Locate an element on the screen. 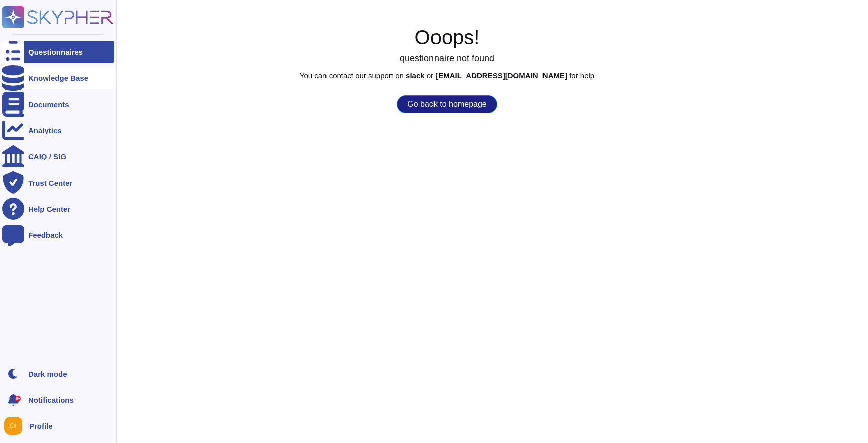 The image size is (868, 443). a: Feedback is located at coordinates (58, 235).